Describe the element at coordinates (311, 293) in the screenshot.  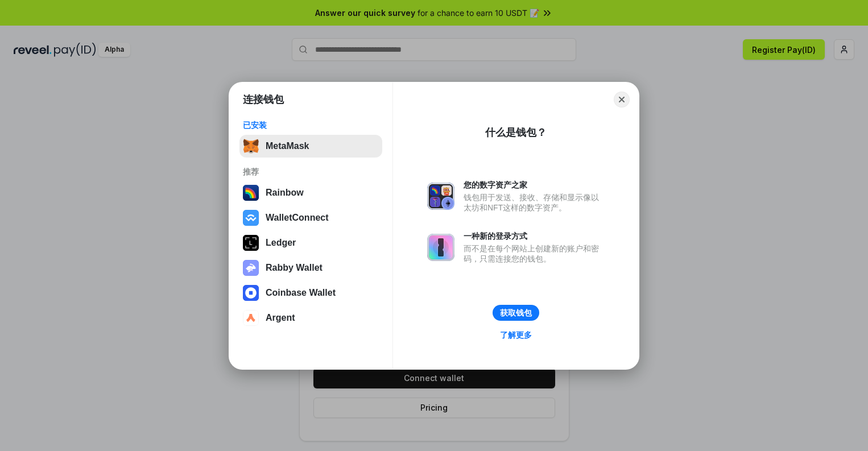
I see `button: Coinbase Wallet` at that location.